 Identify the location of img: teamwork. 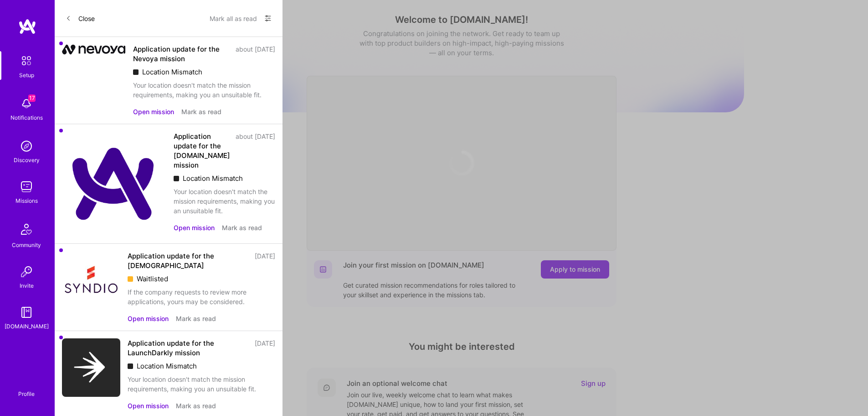
(26, 187).